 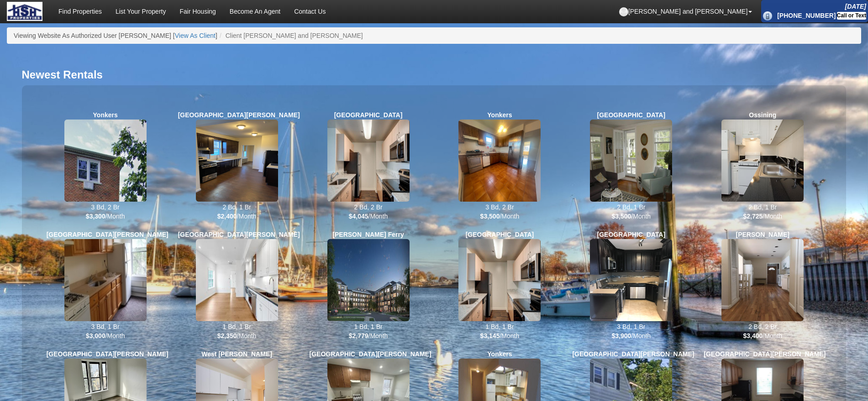 I want to click on b: $2,350, so click(x=227, y=336).